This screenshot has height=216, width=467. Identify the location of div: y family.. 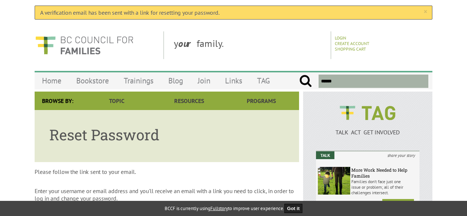
(250, 45).